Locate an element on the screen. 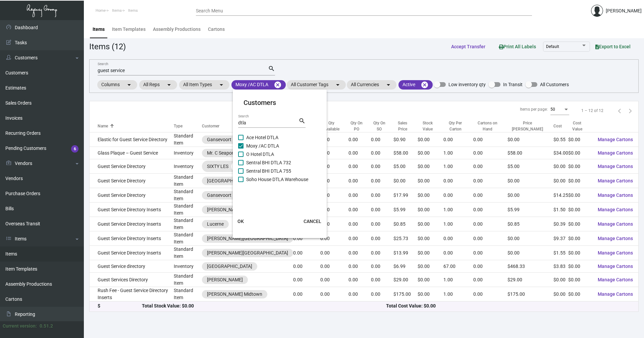 Image resolution: width=644 pixels, height=338 pixels. span: Sentral BHI DTLA 732 is located at coordinates (269, 163).